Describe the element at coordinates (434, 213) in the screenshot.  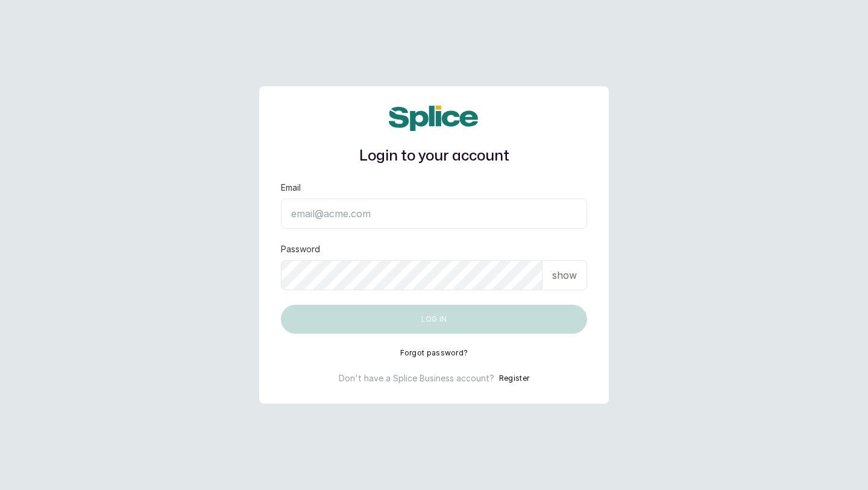
I see `input: email@acme.com` at that location.